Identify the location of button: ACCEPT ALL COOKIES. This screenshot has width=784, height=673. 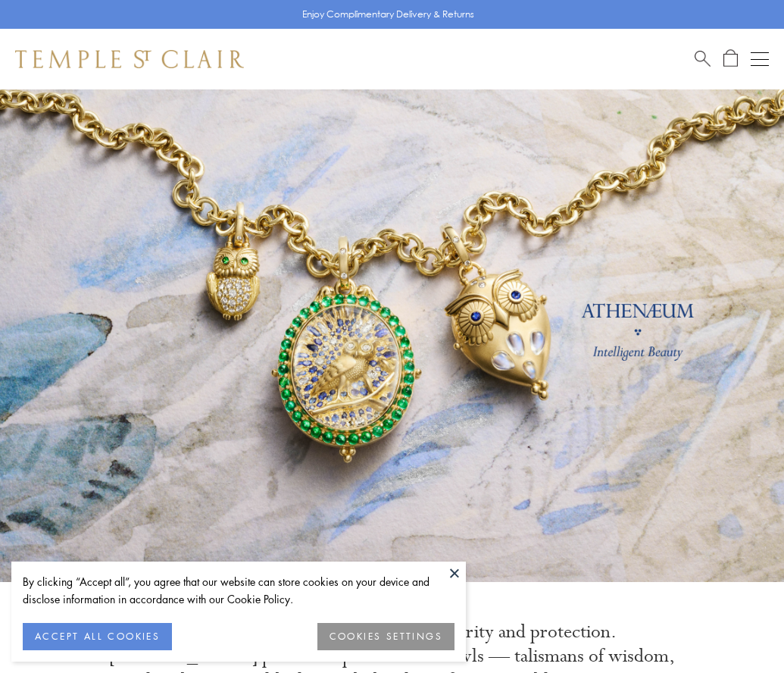
(97, 637).